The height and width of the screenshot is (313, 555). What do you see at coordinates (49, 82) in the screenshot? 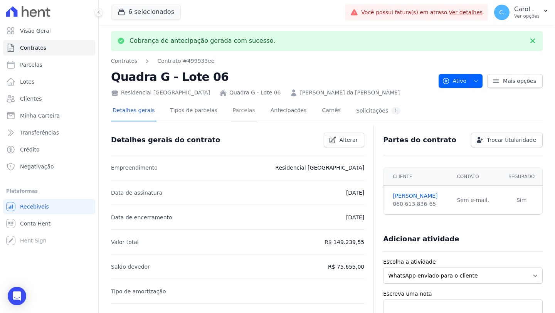
I see `a: Lotes` at bounding box center [49, 82].